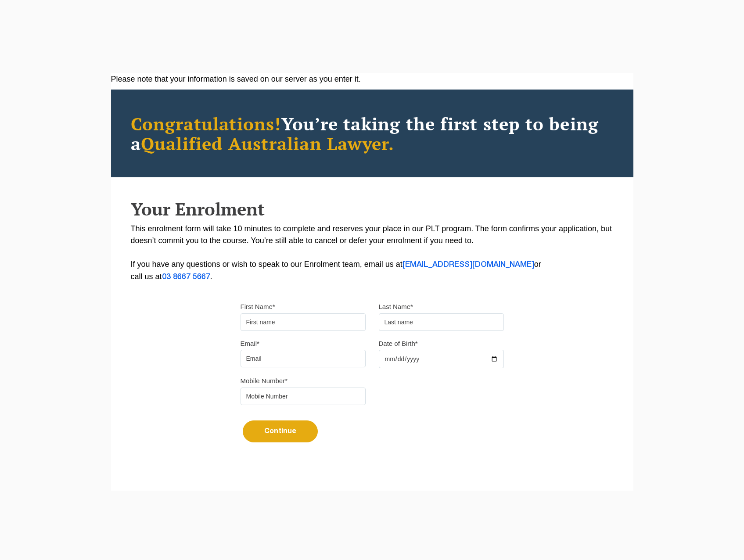 The width and height of the screenshot is (744, 560). Describe the element at coordinates (441, 322) in the screenshot. I see `input: Last name` at that location.